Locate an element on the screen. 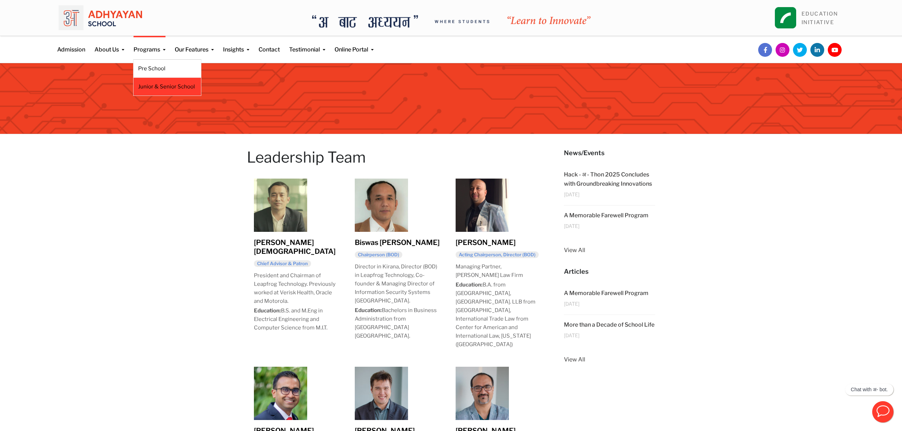  a: Insights is located at coordinates (236, 45).